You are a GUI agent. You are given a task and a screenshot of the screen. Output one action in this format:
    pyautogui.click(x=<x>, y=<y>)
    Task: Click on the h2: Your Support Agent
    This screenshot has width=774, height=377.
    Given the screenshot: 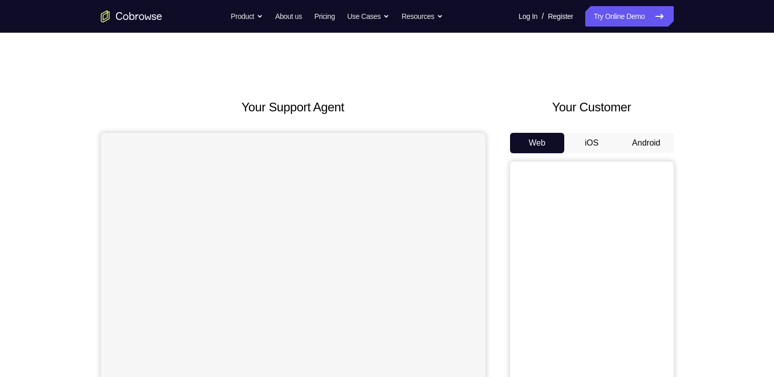 What is the action you would take?
    pyautogui.click(x=293, y=107)
    